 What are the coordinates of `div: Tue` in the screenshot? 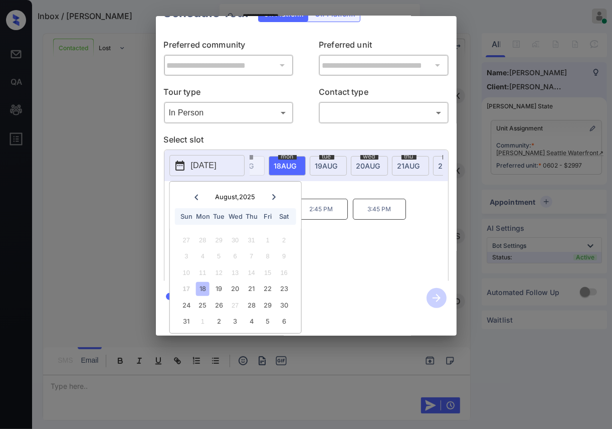 It's located at (219, 216).